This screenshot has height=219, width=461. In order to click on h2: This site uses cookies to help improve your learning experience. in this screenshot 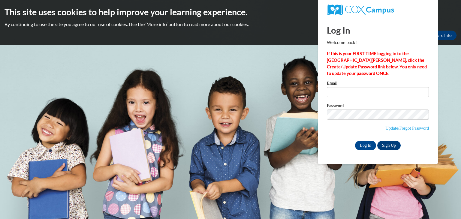, I will do `click(231, 12)`.